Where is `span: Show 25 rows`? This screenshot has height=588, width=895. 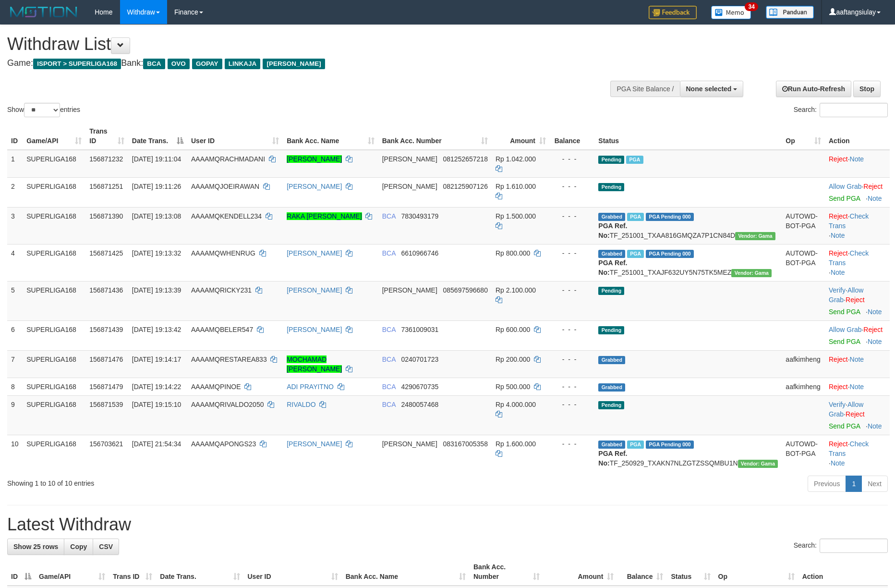 span: Show 25 rows is located at coordinates (36, 546).